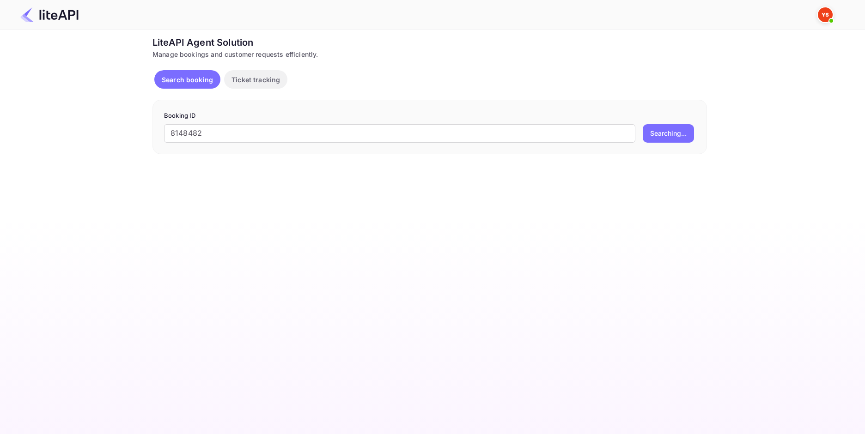 This screenshot has height=434, width=865. I want to click on div: Manage bookings and customer requests efficiently., so click(430, 54).